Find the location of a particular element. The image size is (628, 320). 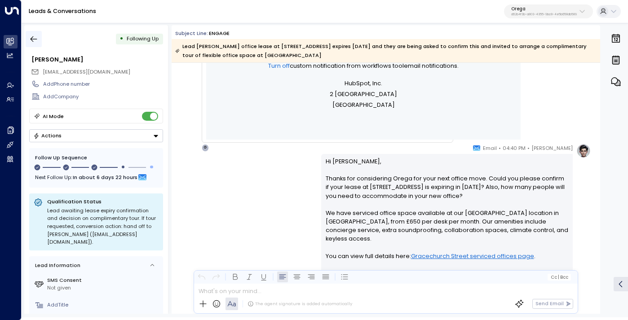

div: AddPhone number is located at coordinates (103, 84).